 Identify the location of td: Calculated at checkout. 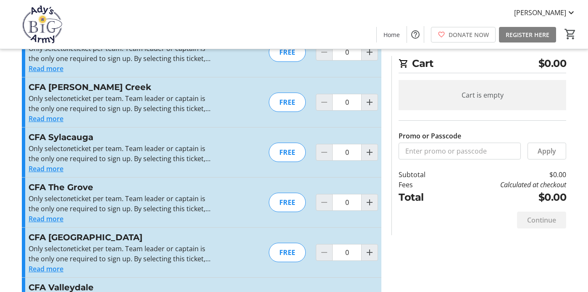
(507, 184).